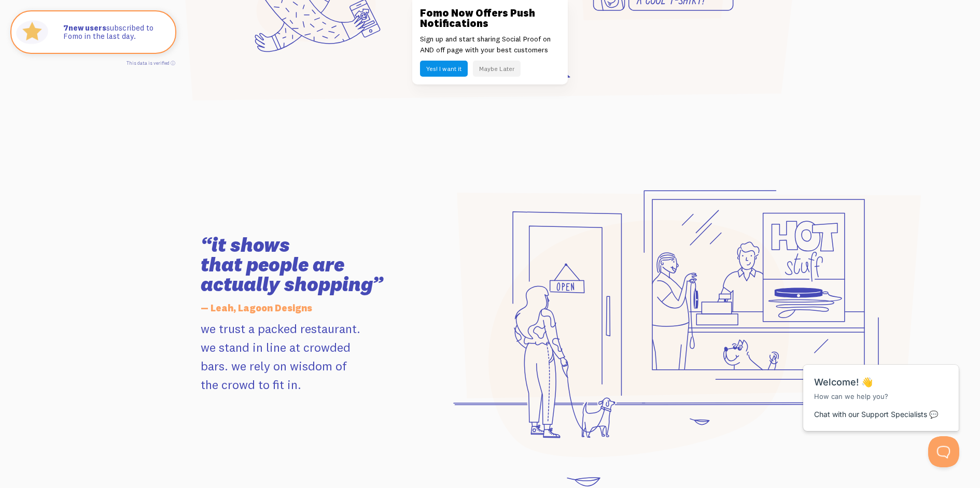  I want to click on button: Maybe Later, so click(496, 69).